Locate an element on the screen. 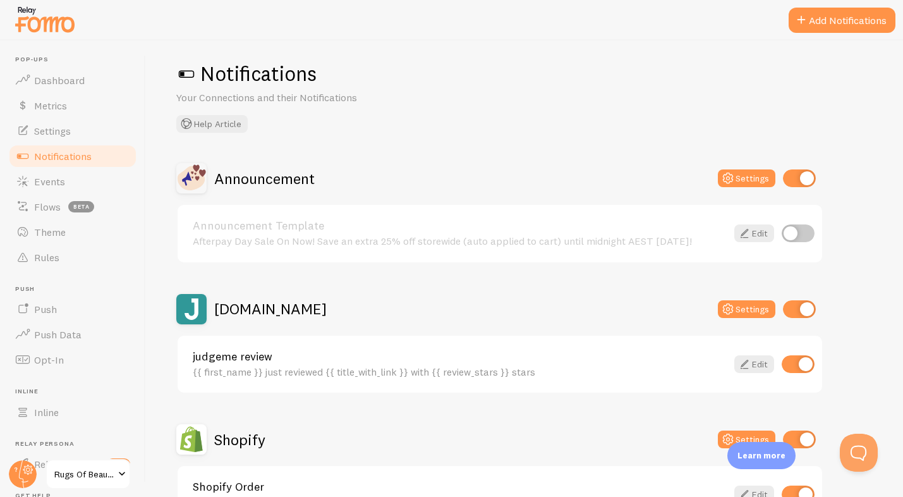 This screenshot has width=903, height=497. p: Learn more is located at coordinates (761, 455).